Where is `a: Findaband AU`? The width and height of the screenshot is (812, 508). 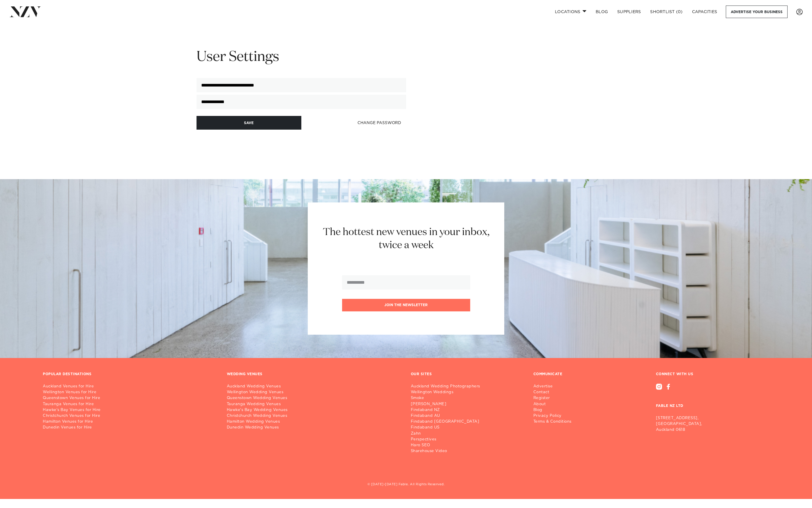 a: Findaband AU is located at coordinates (447, 416).